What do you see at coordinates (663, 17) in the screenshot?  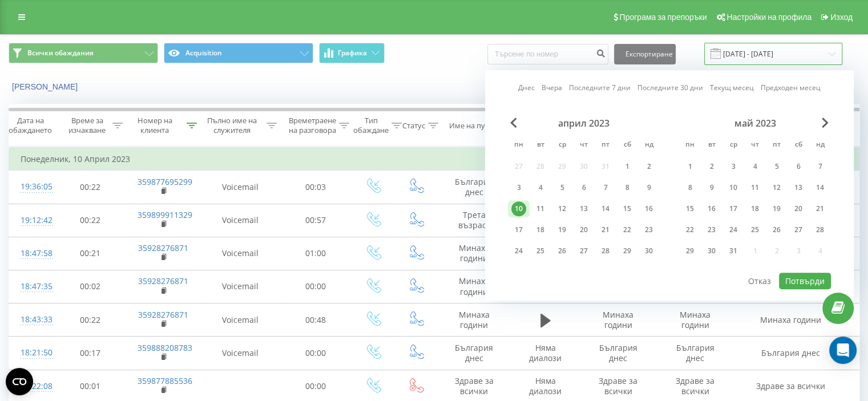 I see `span: Програма за препоръки` at bounding box center [663, 17].